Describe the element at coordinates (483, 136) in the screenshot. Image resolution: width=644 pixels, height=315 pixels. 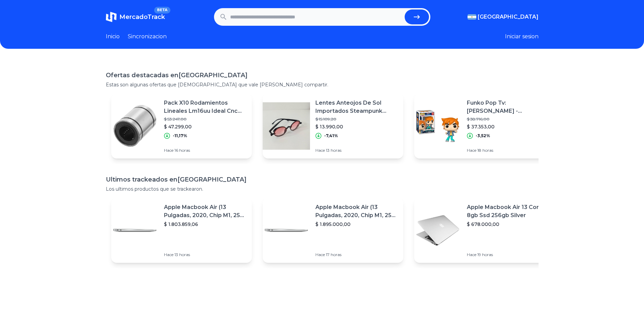
I see `p: -3,52%` at that location.